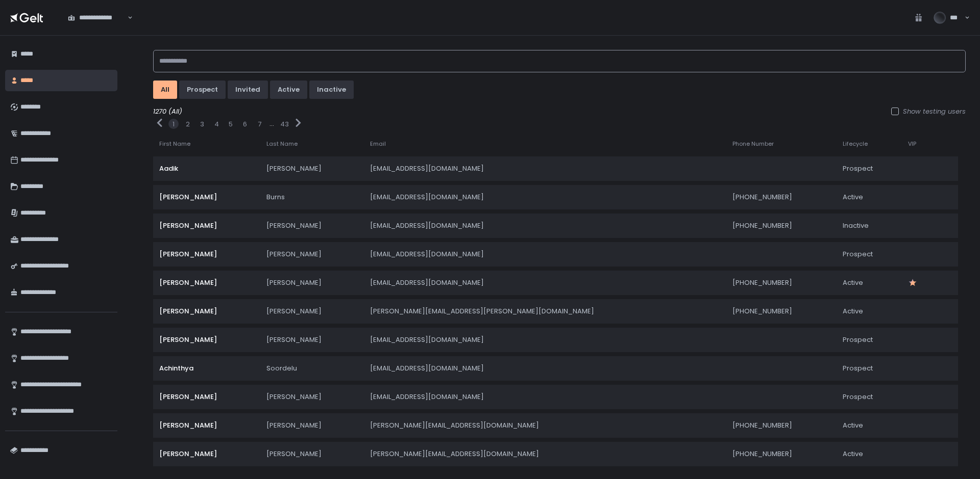  I want to click on div: 2, so click(188, 125).